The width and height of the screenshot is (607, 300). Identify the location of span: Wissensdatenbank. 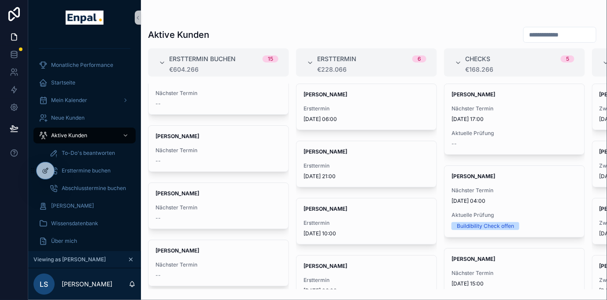
(74, 224).